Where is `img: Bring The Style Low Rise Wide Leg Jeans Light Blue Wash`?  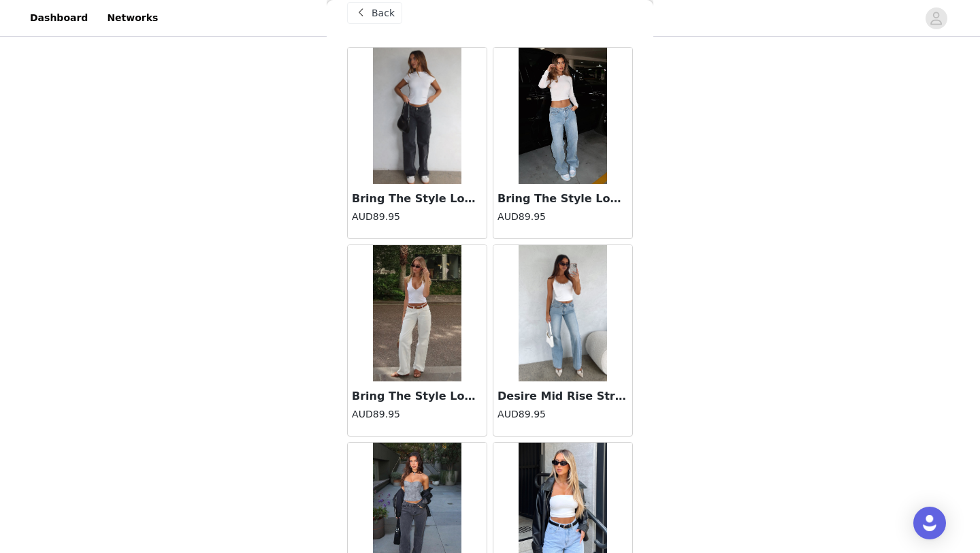
img: Bring The Style Low Rise Wide Leg Jeans Light Blue Wash is located at coordinates (563, 116).